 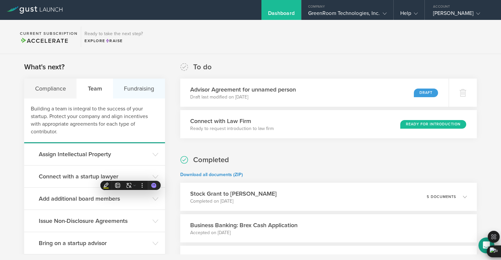 I want to click on h3: Connect with Law Firm, so click(x=232, y=121).